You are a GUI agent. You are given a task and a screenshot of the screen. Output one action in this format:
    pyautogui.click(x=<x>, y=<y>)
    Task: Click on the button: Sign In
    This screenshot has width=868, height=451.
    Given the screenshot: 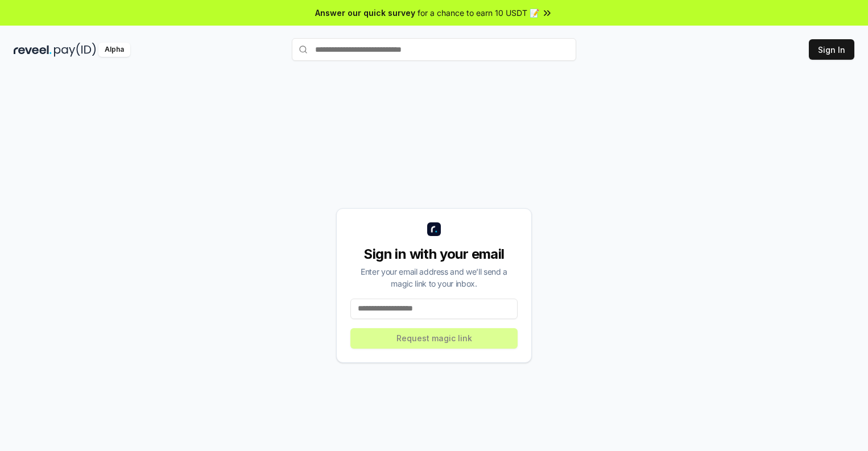 What is the action you would take?
    pyautogui.click(x=832, y=49)
    